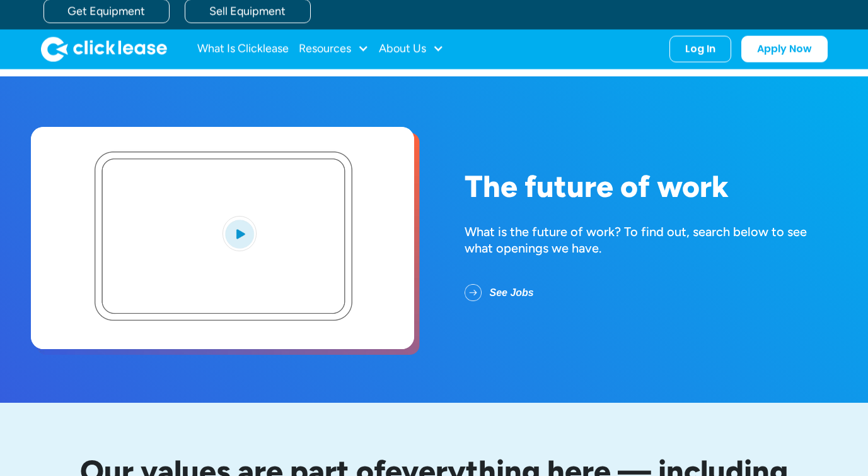 This screenshot has width=868, height=476. I want to click on a: home, so click(104, 49).